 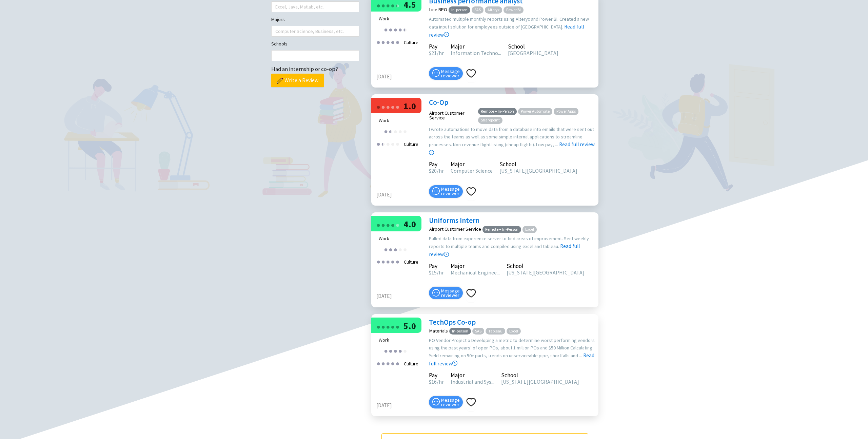 I want to click on span: Power BI, so click(x=514, y=10).